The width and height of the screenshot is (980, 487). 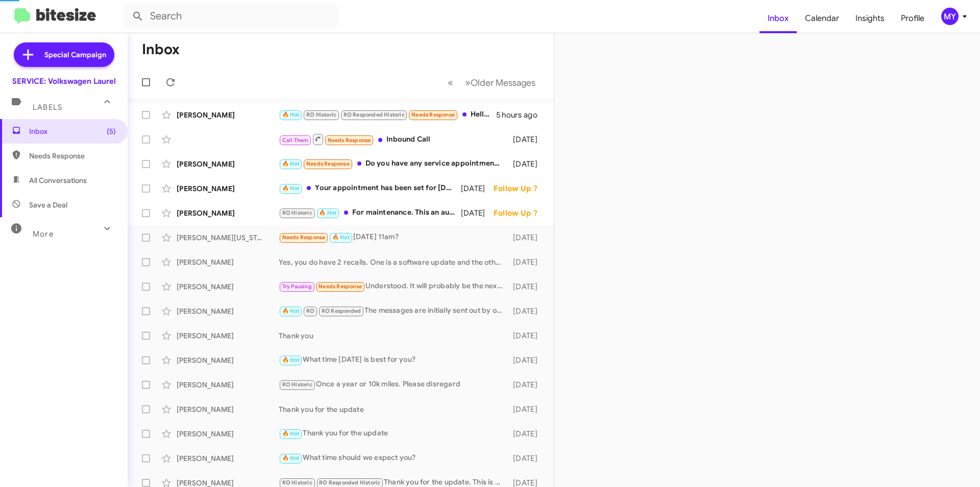 I want to click on span: Call Them, so click(x=295, y=140).